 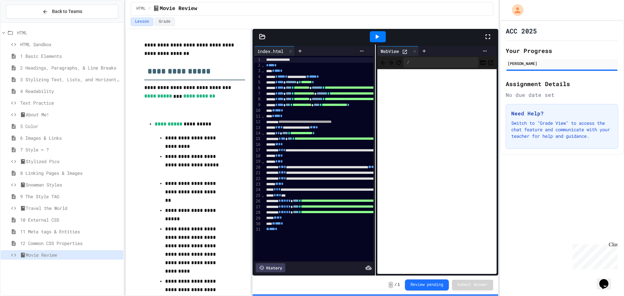 What do you see at coordinates (70, 126) in the screenshot?
I see `span: 5 Color` at bounding box center [70, 126].